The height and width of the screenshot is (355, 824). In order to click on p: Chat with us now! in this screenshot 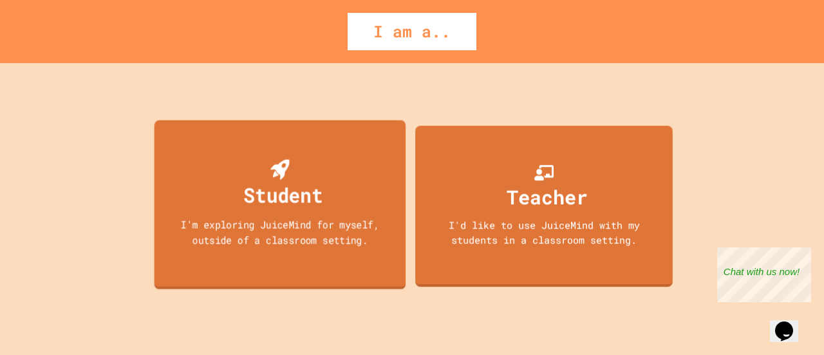, I will do `click(44, 24)`.